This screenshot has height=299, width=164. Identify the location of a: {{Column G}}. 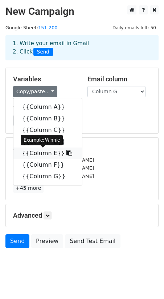
(47, 177).